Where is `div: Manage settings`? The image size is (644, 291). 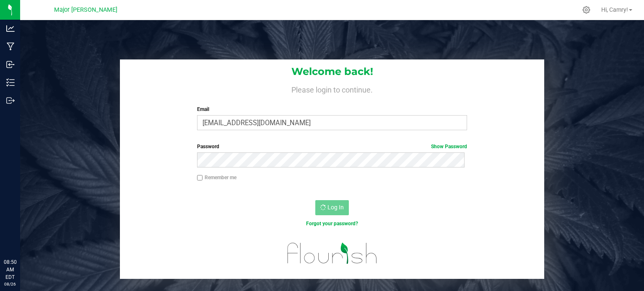
div: Manage settings is located at coordinates (586, 10).